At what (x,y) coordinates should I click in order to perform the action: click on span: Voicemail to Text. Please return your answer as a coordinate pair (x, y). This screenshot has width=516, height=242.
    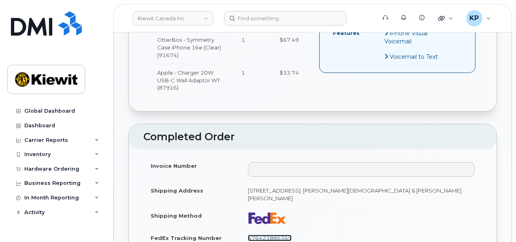
    Looking at the image, I should click on (413, 57).